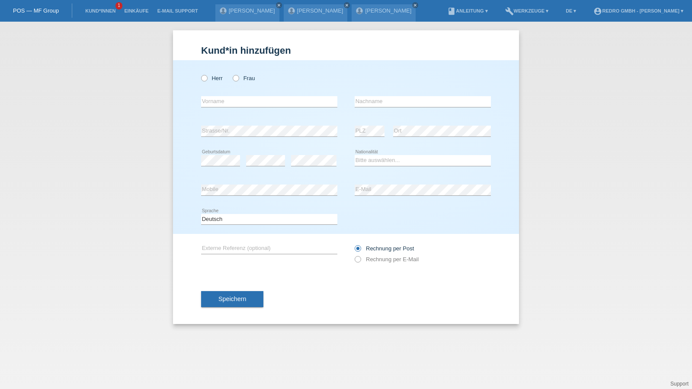  Describe the element at coordinates (387, 259) in the screenshot. I see `label: Rechnung per E-Mail` at that location.